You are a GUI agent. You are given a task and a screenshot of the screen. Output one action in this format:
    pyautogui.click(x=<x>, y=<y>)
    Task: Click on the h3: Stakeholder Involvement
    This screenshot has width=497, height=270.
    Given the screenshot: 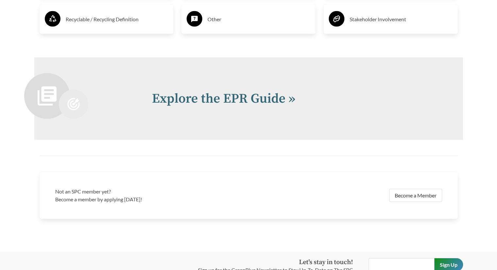 What is the action you would take?
    pyautogui.click(x=401, y=19)
    